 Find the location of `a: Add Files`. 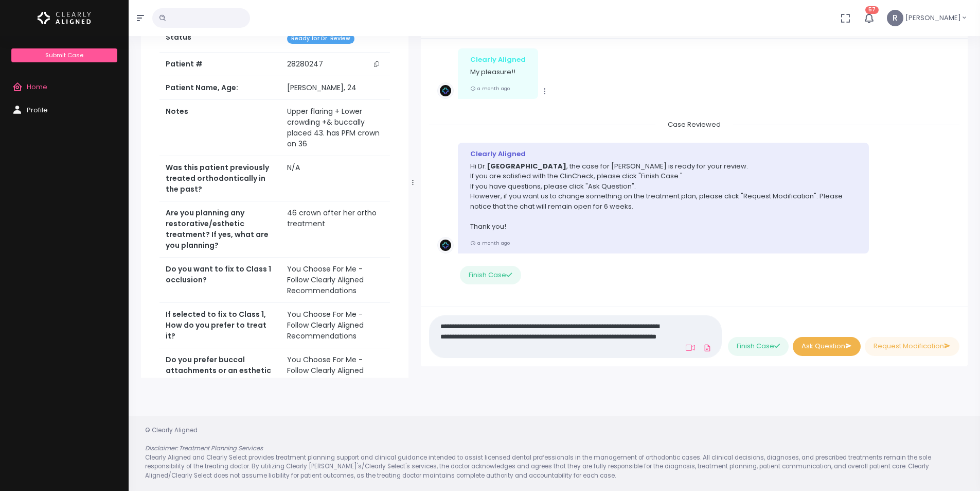

a: Add Files is located at coordinates (707, 347).